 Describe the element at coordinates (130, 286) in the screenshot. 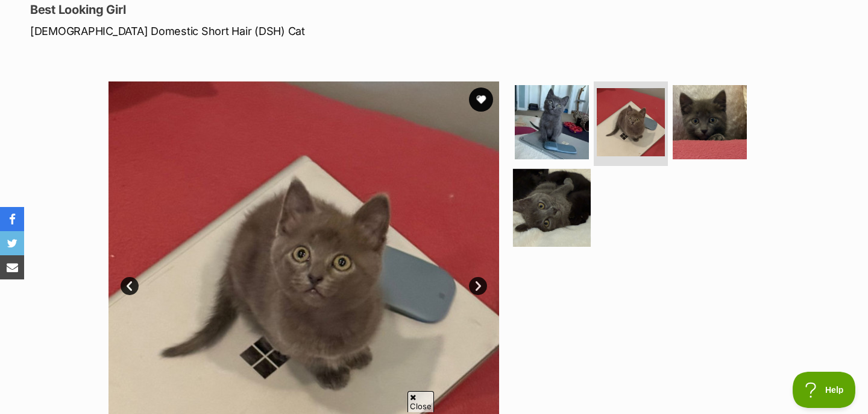

I see `a: Prev` at that location.